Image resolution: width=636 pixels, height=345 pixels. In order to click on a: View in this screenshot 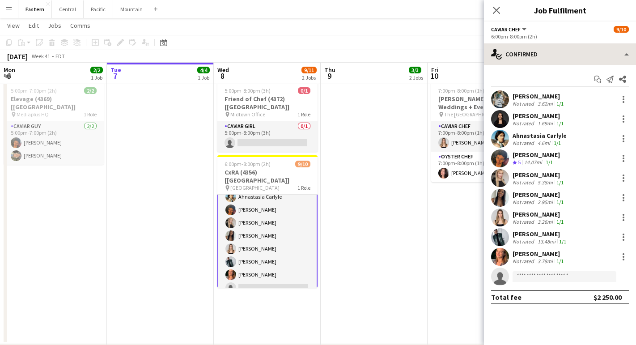, I will do `click(13, 25)`.